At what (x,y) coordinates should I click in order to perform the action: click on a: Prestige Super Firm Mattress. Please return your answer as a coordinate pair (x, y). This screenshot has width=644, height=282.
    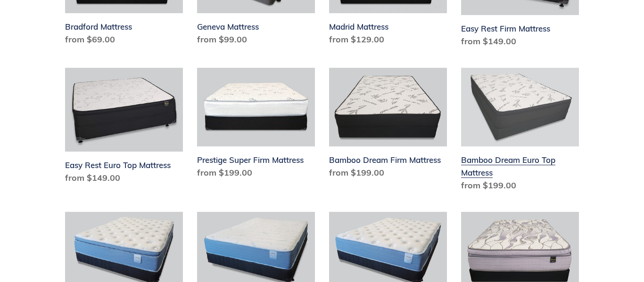
    Looking at the image, I should click on (256, 125).